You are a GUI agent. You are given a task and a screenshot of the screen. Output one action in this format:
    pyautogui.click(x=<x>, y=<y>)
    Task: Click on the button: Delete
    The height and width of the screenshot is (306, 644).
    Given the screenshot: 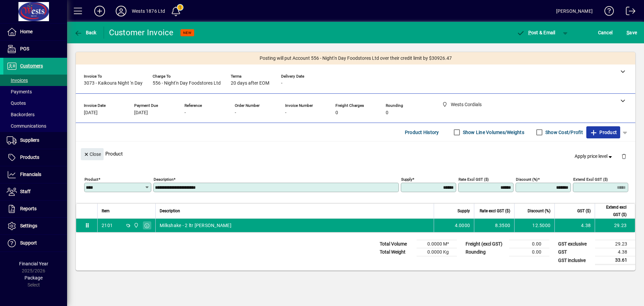 What is the action you would take?
    pyautogui.click(x=623, y=156)
    